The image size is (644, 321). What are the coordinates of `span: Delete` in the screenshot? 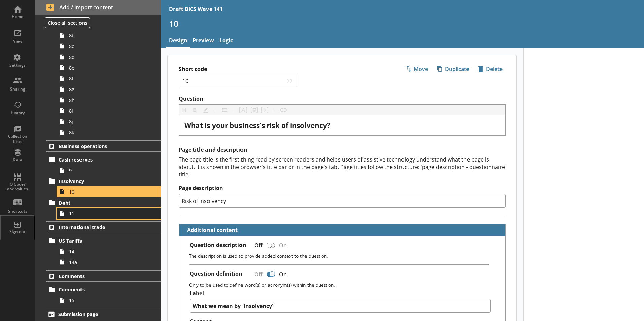 It's located at (490, 69).